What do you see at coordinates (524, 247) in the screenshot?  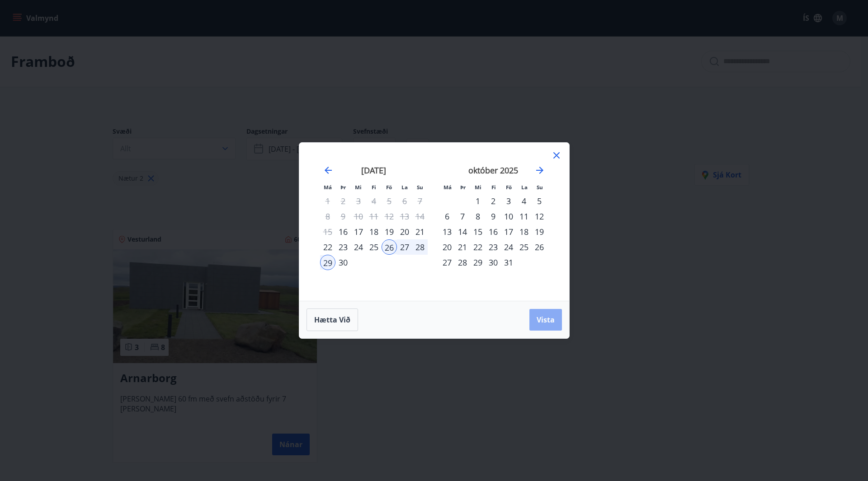 I see `td: Choose laugardagur, 25. október 2025 as your check-in date. It’s available.` at bounding box center [524, 247].